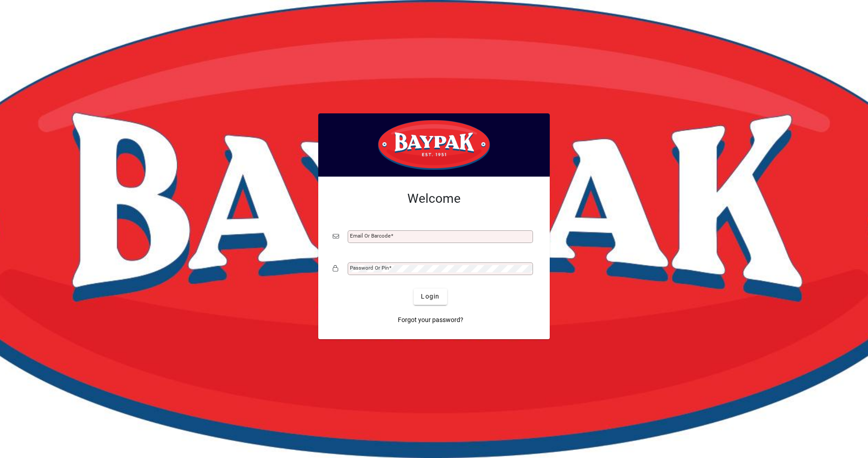 Image resolution: width=868 pixels, height=458 pixels. I want to click on mat-label: Password or Pin, so click(369, 267).